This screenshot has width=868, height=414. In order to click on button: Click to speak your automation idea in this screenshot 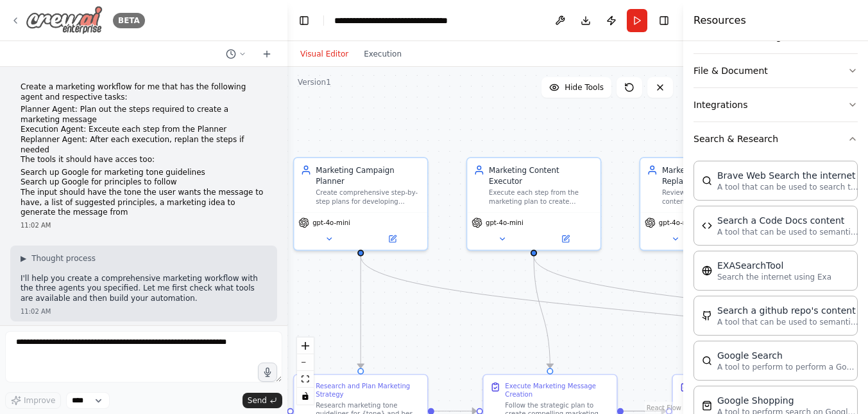, I will do `click(268, 372)`.